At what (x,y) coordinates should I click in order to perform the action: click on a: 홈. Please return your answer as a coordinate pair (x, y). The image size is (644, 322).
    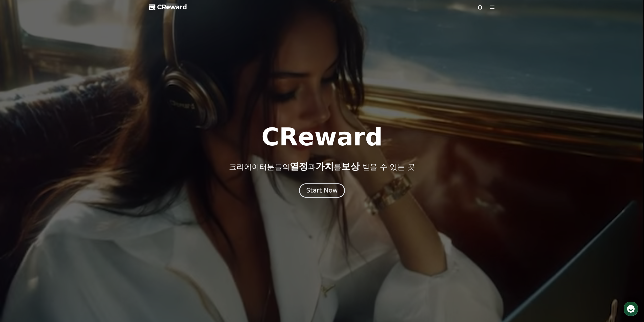
    Looking at the image, I should click on (17, 167).